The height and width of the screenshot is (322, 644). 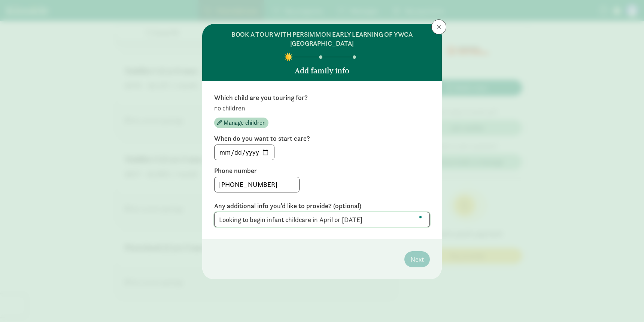 I want to click on span: Next, so click(x=417, y=259).